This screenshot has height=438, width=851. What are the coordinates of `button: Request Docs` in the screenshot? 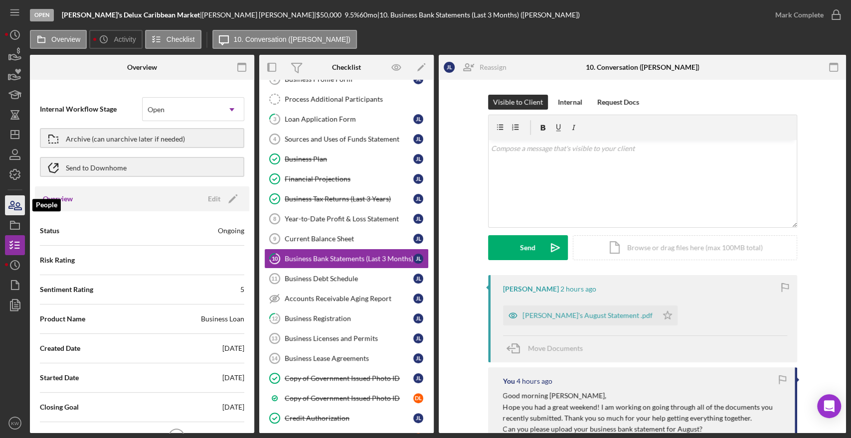 It's located at (618, 102).